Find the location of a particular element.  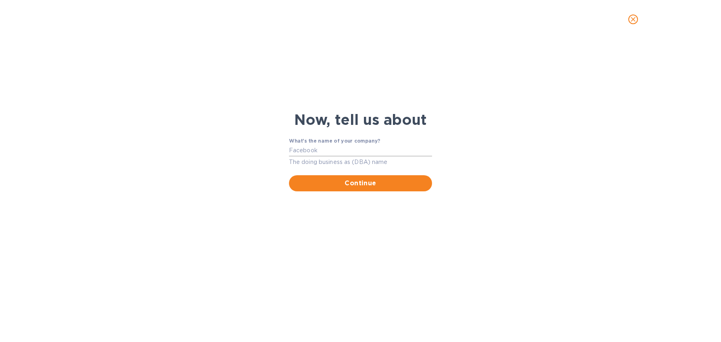

button: close is located at coordinates (634, 19).